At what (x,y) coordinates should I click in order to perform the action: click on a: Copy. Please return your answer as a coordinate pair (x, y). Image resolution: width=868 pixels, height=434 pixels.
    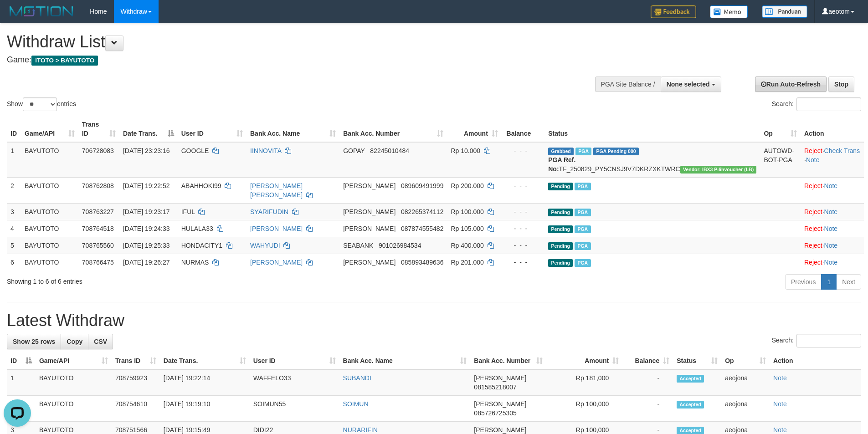
    Looking at the image, I should click on (75, 342).